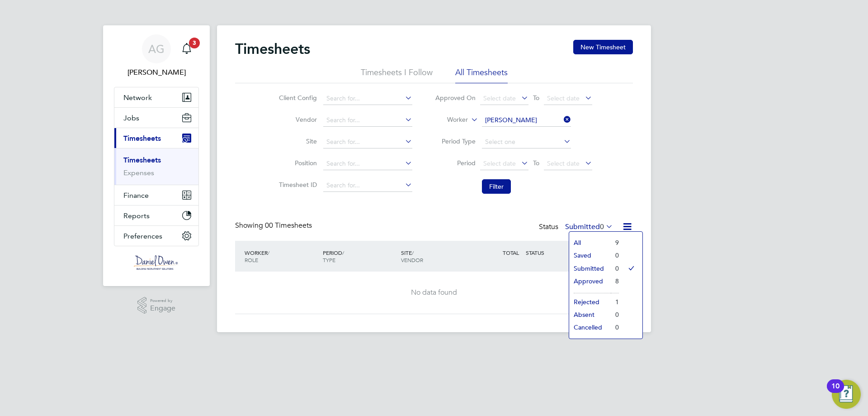 The height and width of the screenshot is (416, 868). What do you see at coordinates (615, 281) in the screenshot?
I see `li: 8` at bounding box center [615, 281].